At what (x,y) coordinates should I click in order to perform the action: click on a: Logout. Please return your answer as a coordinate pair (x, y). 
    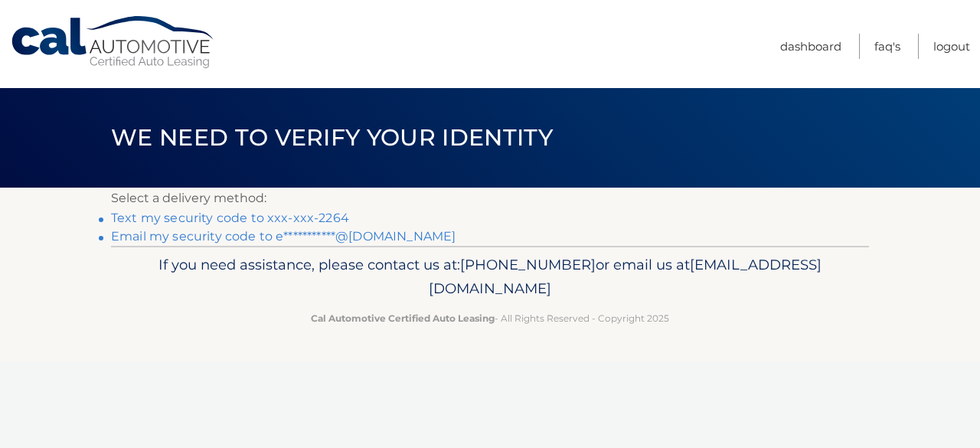
    Looking at the image, I should click on (952, 46).